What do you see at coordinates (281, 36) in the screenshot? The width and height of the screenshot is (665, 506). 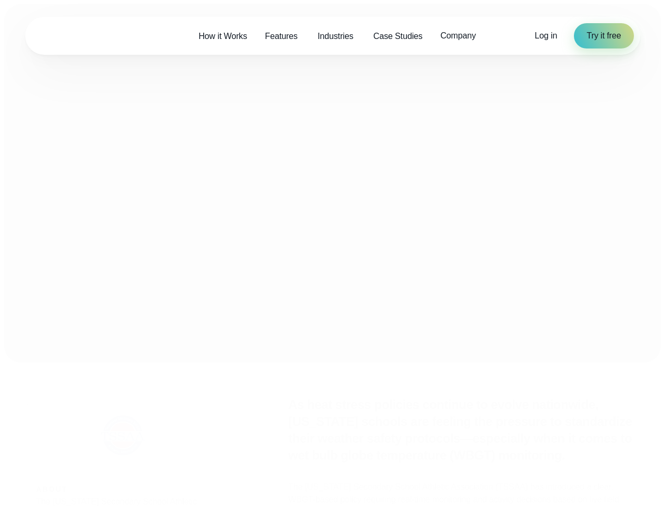 I see `span: Features` at bounding box center [281, 36].